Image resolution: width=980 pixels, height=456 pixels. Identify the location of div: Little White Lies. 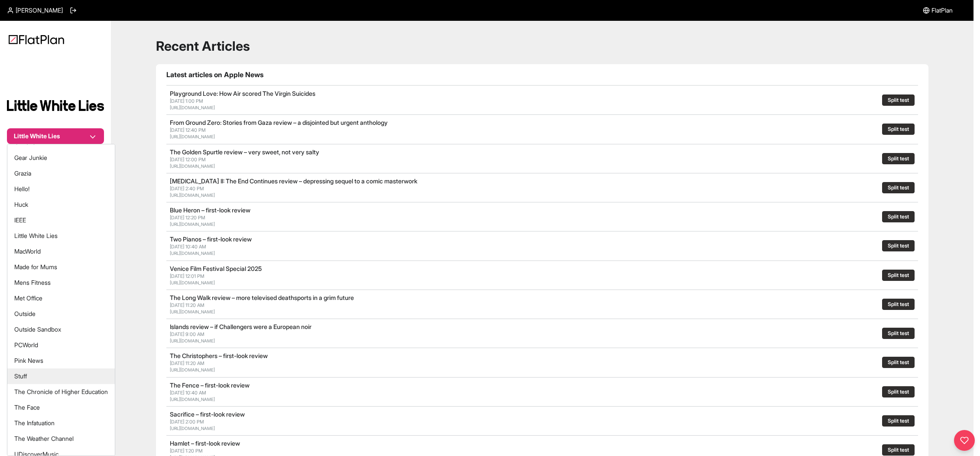
(61, 300).